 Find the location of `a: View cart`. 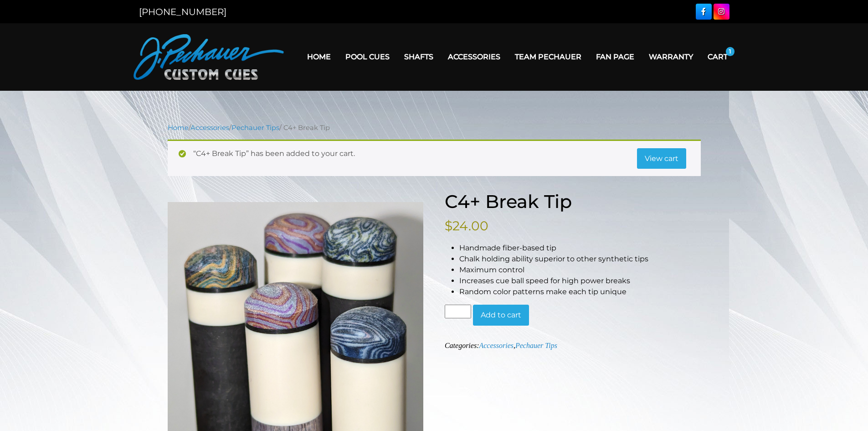

a: View cart is located at coordinates (661, 159).